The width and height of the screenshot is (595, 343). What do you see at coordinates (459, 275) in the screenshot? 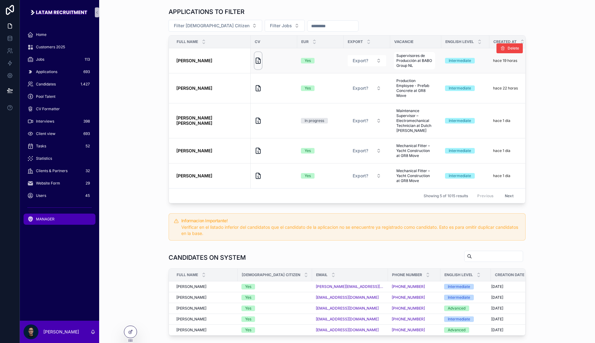
I see `span: English Level` at bounding box center [459, 275].